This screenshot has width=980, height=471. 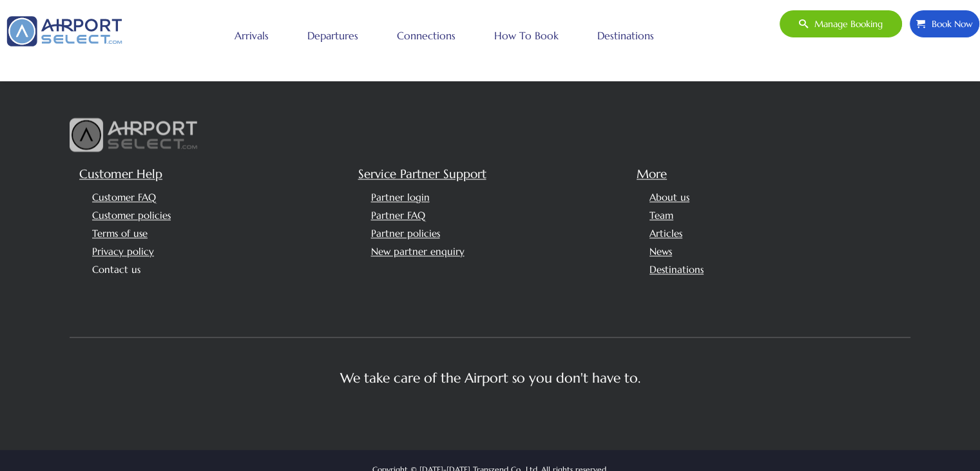 I want to click on a: Team, so click(x=661, y=215).